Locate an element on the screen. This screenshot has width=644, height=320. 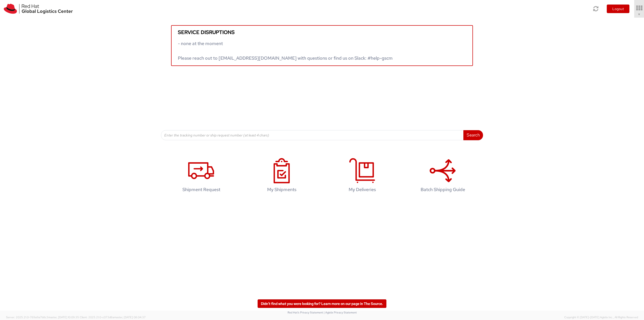
span: Server: 2025.21.0-769a9a7b8c3 is located at coordinates (42, 317).